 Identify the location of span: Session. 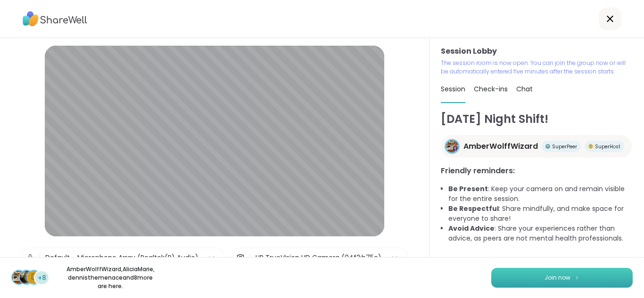
(453, 89).